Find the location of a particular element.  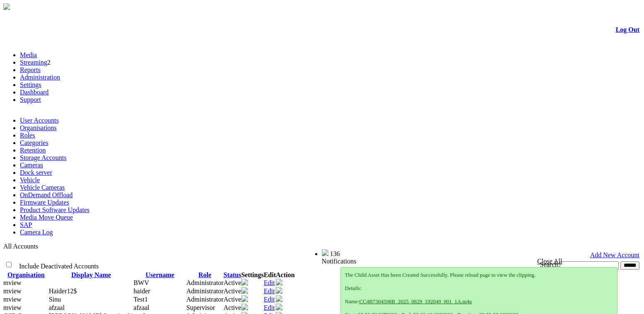

span: 136 is located at coordinates (335, 253).